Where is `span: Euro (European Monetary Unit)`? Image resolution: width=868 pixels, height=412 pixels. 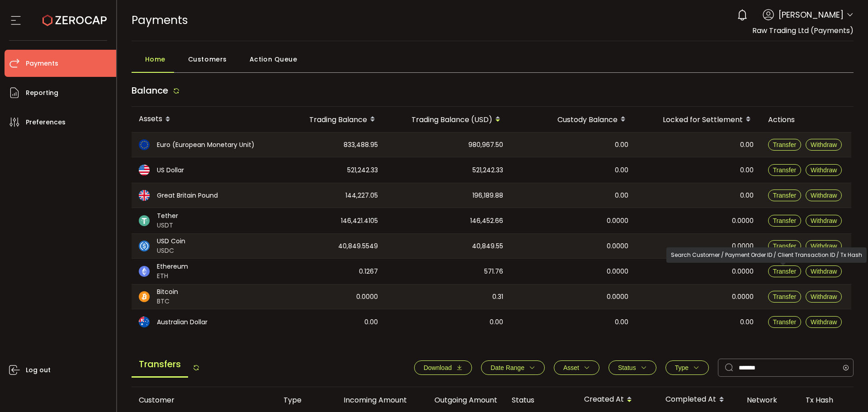 span: Euro (European Monetary Unit) is located at coordinates (206, 145).